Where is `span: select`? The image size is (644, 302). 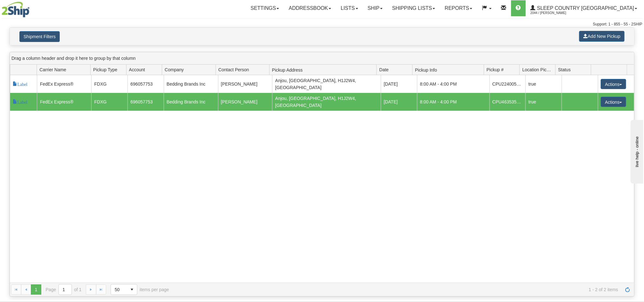
span: select is located at coordinates (132, 289).